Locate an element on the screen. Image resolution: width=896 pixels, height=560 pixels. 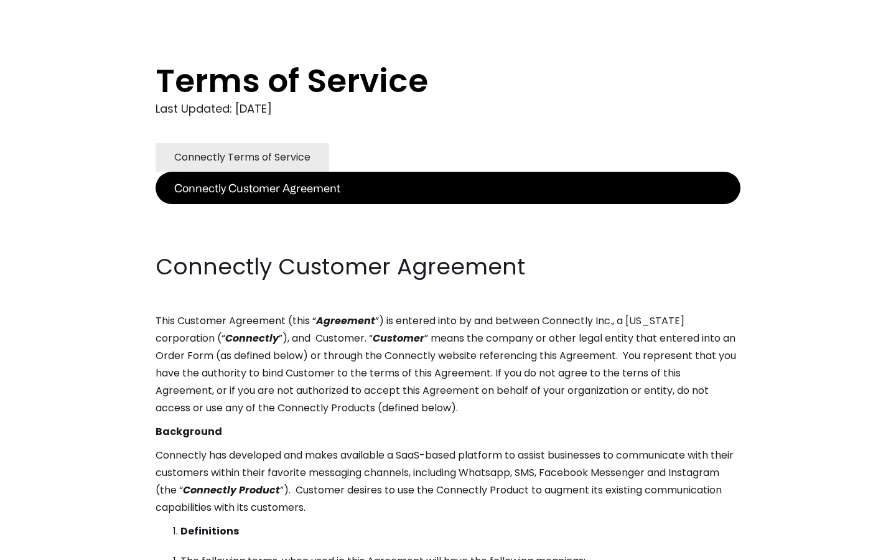
div: Connectly Customer Agreement is located at coordinates (257, 188).